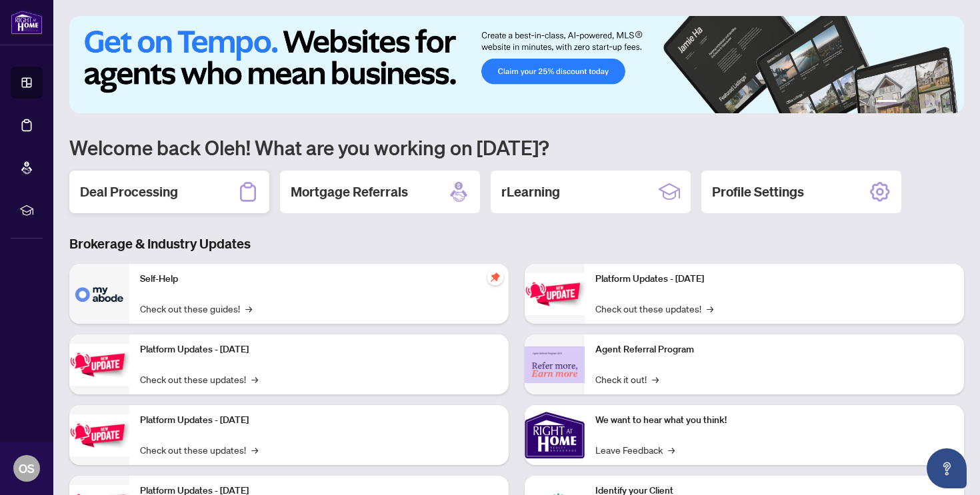 The height and width of the screenshot is (495, 980). I want to click on span: OS, so click(27, 468).